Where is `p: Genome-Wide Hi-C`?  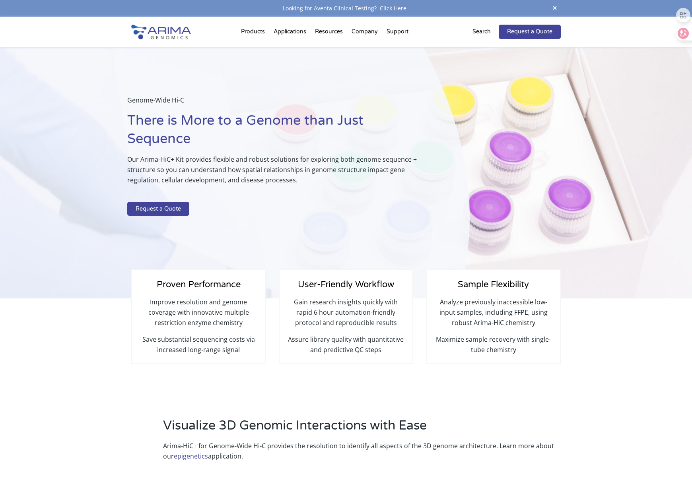 p: Genome-Wide Hi-C is located at coordinates (278, 103).